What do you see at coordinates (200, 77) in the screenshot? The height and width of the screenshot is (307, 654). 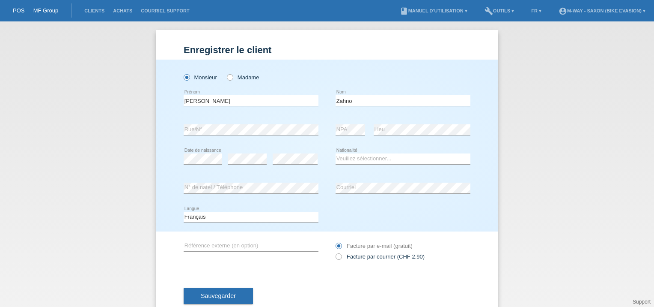 I see `label: Monsieur` at bounding box center [200, 77].